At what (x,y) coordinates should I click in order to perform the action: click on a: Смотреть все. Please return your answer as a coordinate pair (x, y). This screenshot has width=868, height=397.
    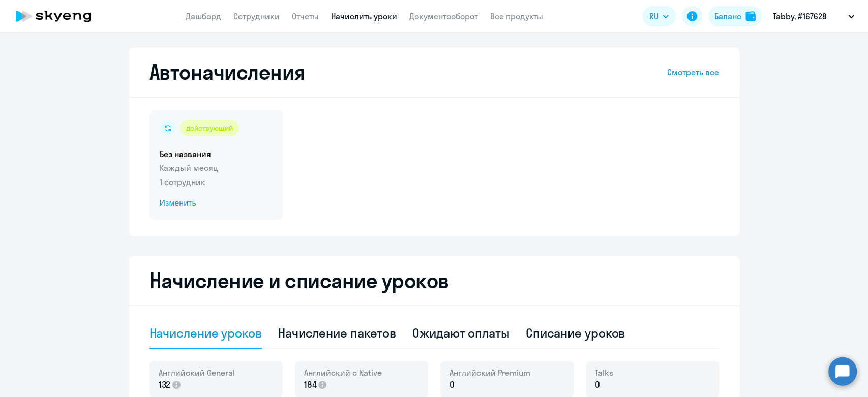
    Looking at the image, I should click on (693, 72).